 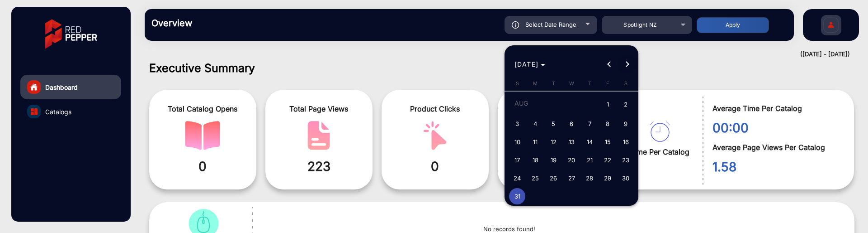 What do you see at coordinates (609, 64) in the screenshot?
I see `button: Previous month` at bounding box center [609, 64].